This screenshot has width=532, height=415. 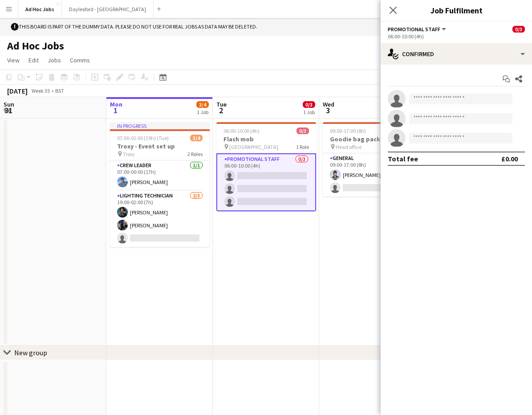 I want to click on span: 31, so click(x=8, y=110).